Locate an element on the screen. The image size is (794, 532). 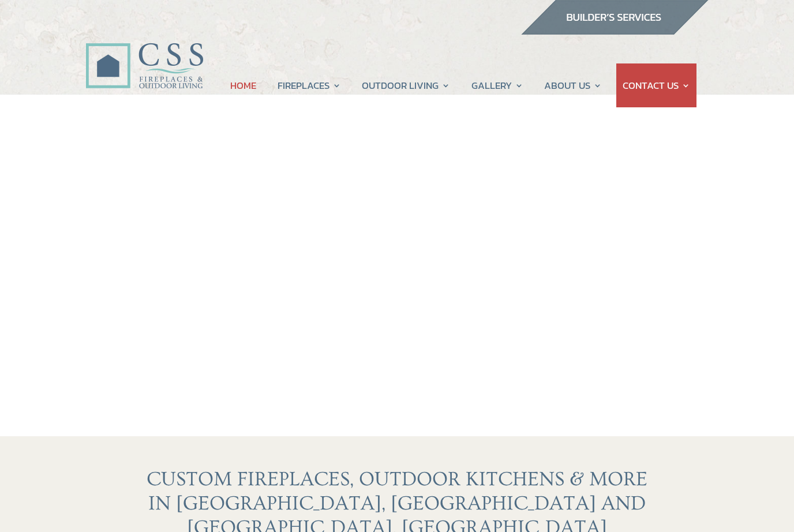
a: builder services construction supply is located at coordinates (615, 31).